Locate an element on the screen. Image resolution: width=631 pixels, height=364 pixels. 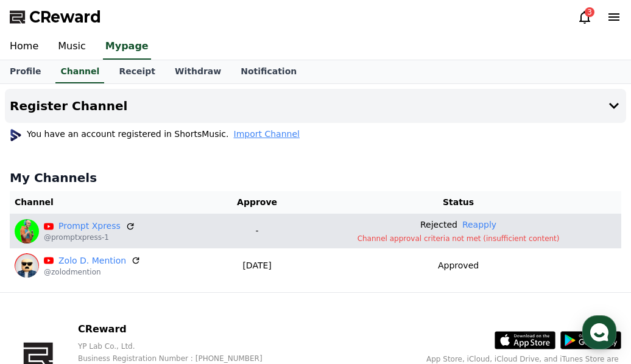
p: @zolodmention is located at coordinates (92, 272).